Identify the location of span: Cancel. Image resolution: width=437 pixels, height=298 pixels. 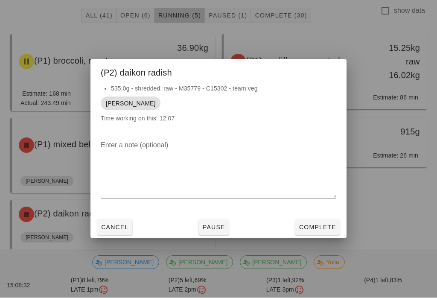
(115, 228).